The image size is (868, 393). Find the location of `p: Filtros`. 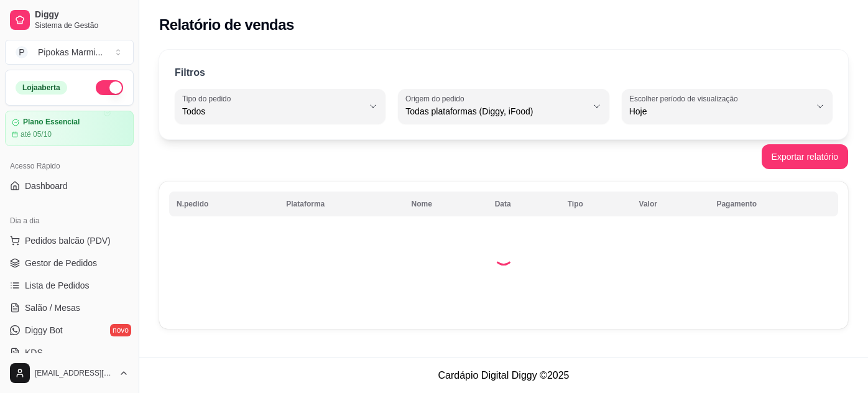

p: Filtros is located at coordinates (190, 72).